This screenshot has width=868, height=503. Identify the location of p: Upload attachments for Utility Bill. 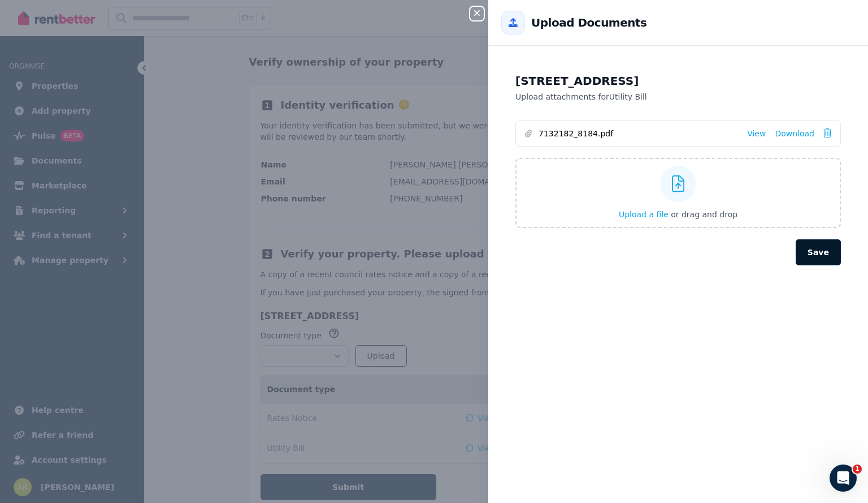
(678, 97).